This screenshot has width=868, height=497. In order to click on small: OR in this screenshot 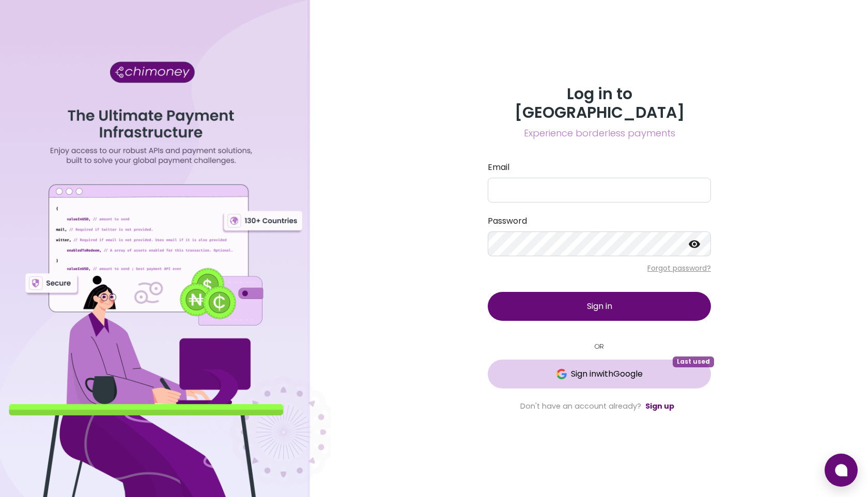, I will do `click(599, 346)`.